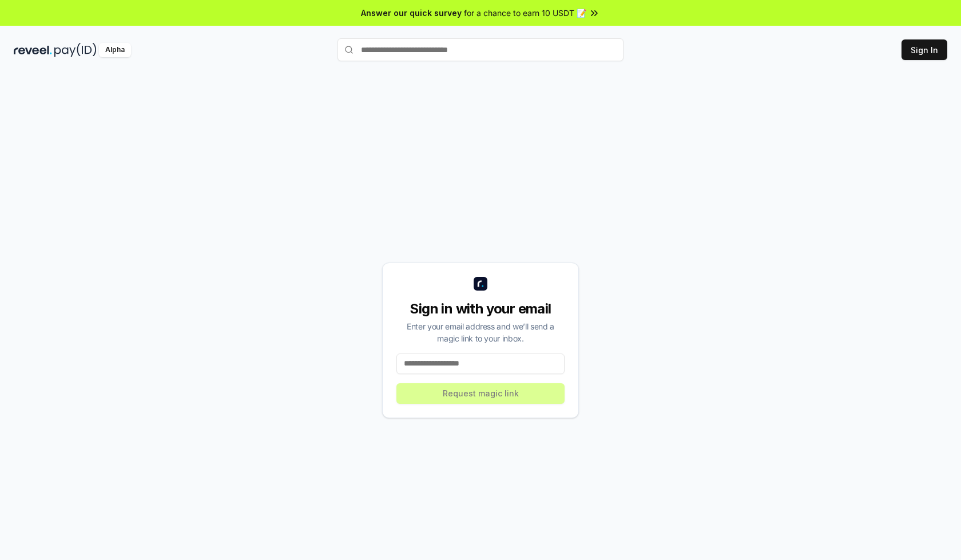  I want to click on img: logo_small, so click(480, 284).